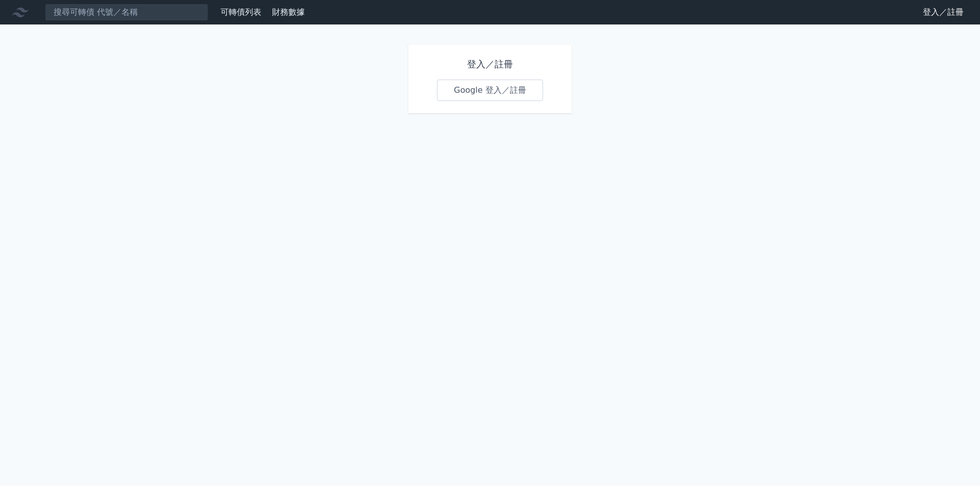  Describe the element at coordinates (944, 12) in the screenshot. I see `a: 登入／註冊` at that location.